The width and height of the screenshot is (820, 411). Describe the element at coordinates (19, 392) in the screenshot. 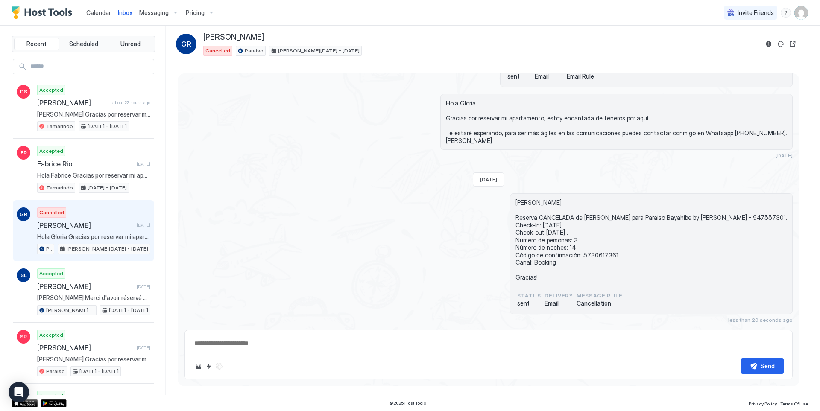

I see `div: Open Intercom Messenger` at that location.